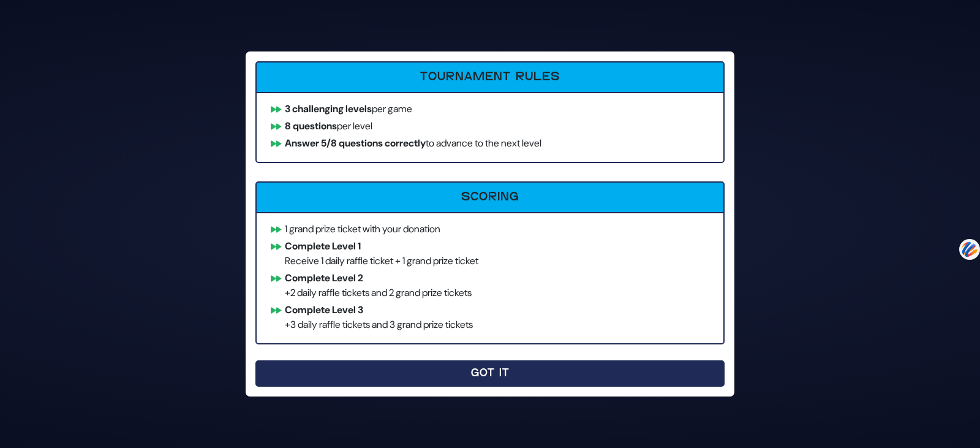 This screenshot has height=448, width=980. I want to click on button: Got It, so click(490, 373).